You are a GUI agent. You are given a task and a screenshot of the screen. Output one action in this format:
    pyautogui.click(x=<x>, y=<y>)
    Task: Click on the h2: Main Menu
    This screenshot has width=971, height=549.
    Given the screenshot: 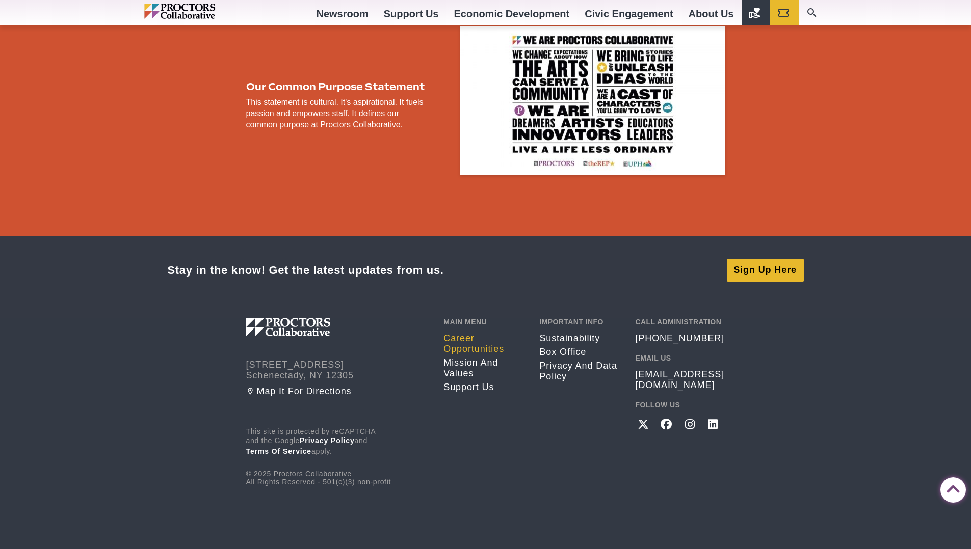 What is the action you would take?
    pyautogui.click(x=484, y=322)
    